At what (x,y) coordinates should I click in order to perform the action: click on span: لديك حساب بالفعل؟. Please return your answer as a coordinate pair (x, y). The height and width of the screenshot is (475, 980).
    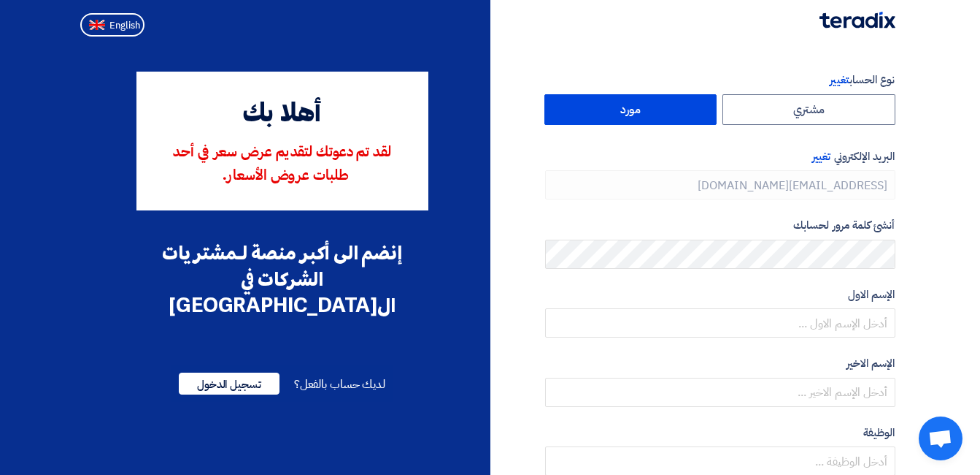
    Looking at the image, I should click on (339, 384).